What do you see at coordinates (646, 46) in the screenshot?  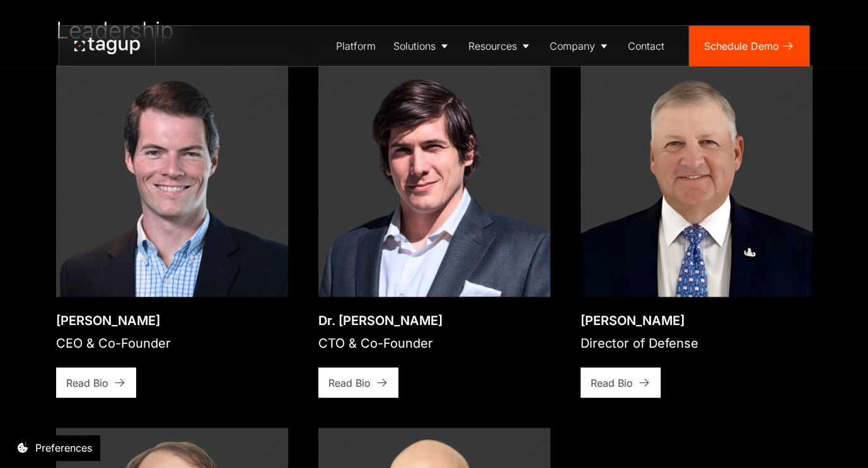 I see `a: Contact` at bounding box center [646, 46].